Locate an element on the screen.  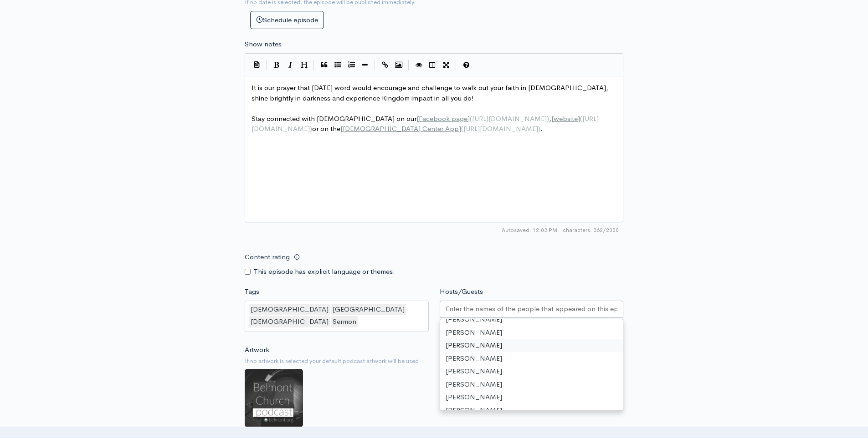
label: This episode has explicit language or themes. is located at coordinates (324, 272).